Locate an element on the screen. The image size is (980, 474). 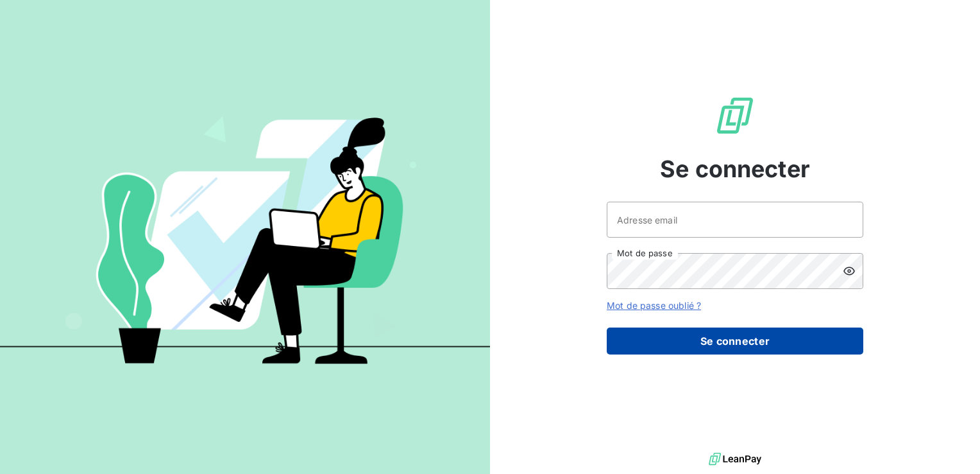
input: placeholder is located at coordinates (735, 220).